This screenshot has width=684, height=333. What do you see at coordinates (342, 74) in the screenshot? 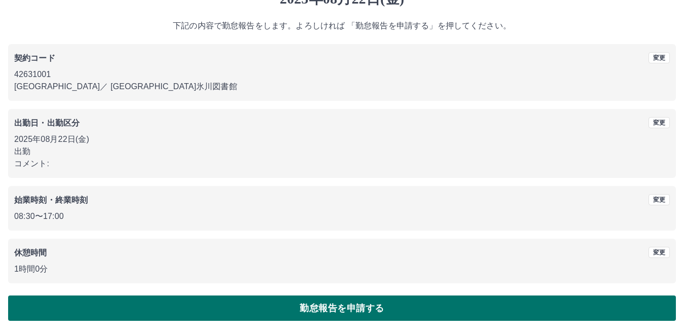
I see `p: 42631001` at bounding box center [342, 74].